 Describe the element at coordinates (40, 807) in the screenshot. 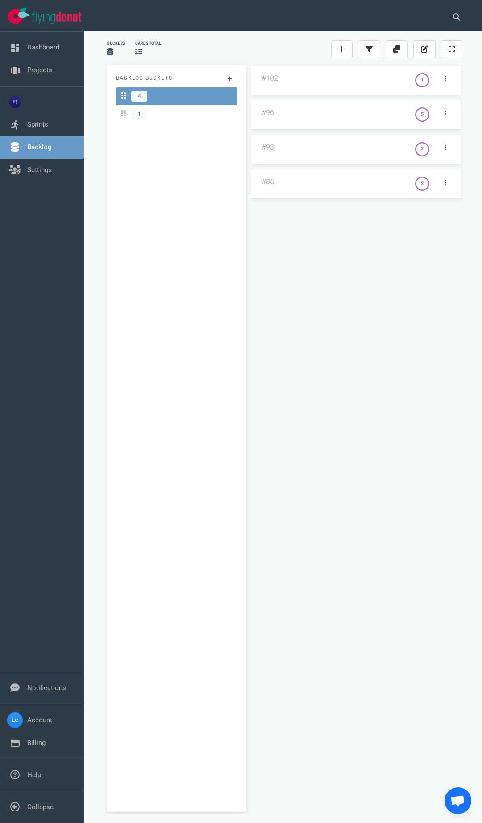

I see `a: Collapse` at that location.